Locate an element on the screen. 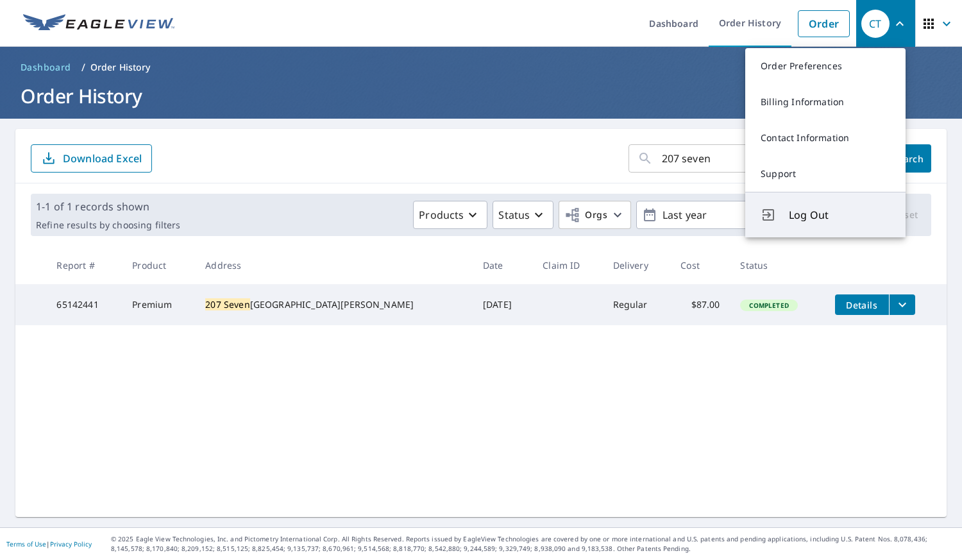 The image size is (962, 560). span: Dashboard is located at coordinates (46, 67).